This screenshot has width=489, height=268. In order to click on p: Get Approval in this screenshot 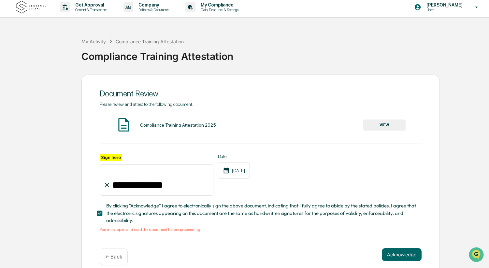, I will do `click(90, 5)`.